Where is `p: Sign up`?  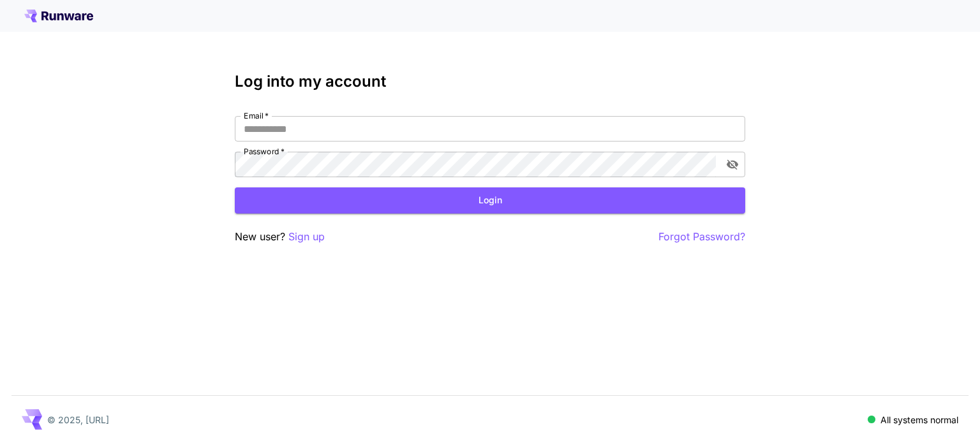 p: Sign up is located at coordinates (306, 237).